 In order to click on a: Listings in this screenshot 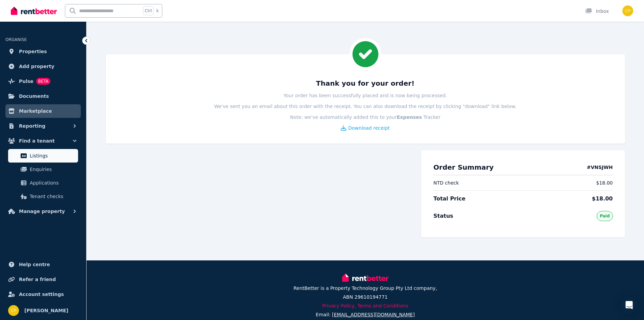, I will do `click(43, 155)`.